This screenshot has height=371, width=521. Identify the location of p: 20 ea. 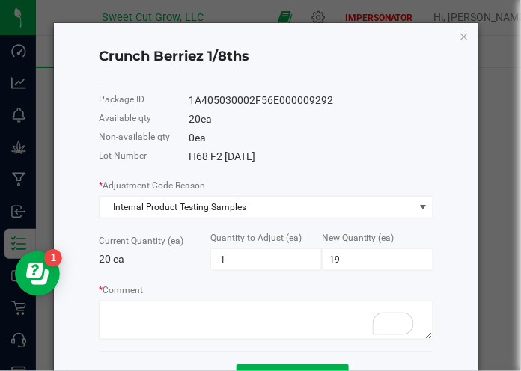
(154, 259).